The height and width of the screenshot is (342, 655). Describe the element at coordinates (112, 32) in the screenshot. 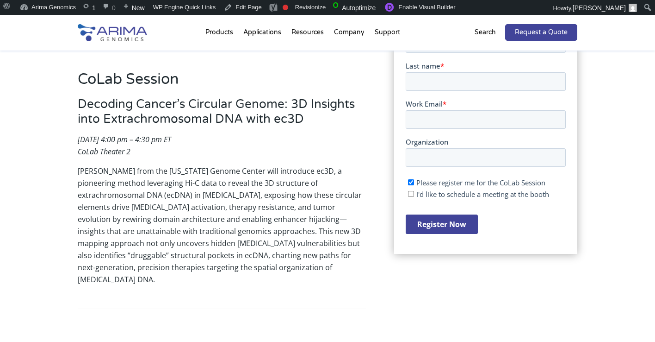

I see `img: Arima-Genomics-logo` at that location.